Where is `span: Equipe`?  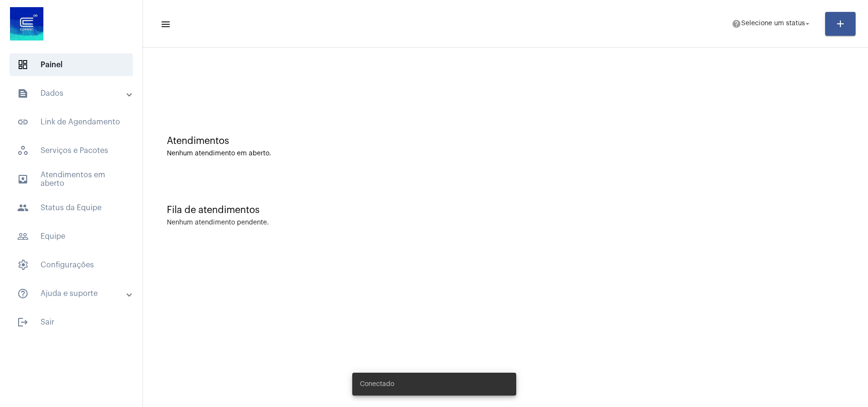
span: Equipe is located at coordinates (71, 237).